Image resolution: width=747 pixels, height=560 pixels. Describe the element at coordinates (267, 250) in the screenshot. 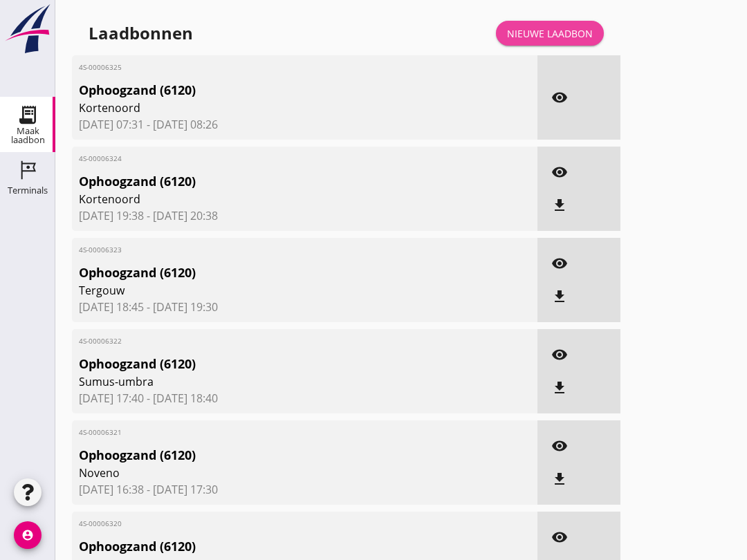

I see `span: 4S-00006323` at that location.